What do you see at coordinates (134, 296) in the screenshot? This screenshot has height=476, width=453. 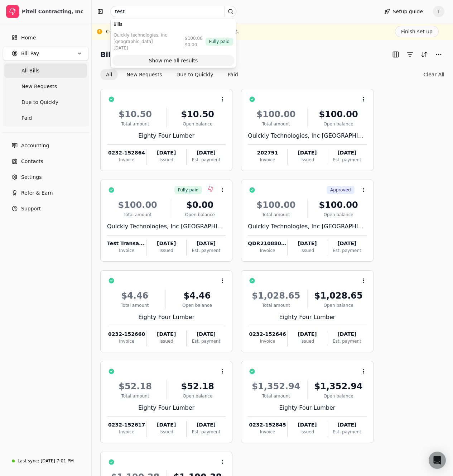 I see `div: $4.46` at bounding box center [134, 296].